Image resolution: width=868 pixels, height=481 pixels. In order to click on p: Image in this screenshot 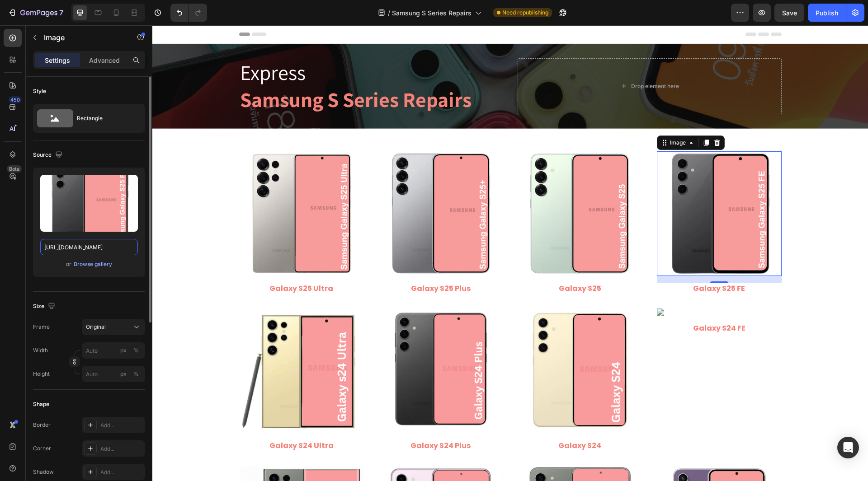, I will do `click(82, 37)`.